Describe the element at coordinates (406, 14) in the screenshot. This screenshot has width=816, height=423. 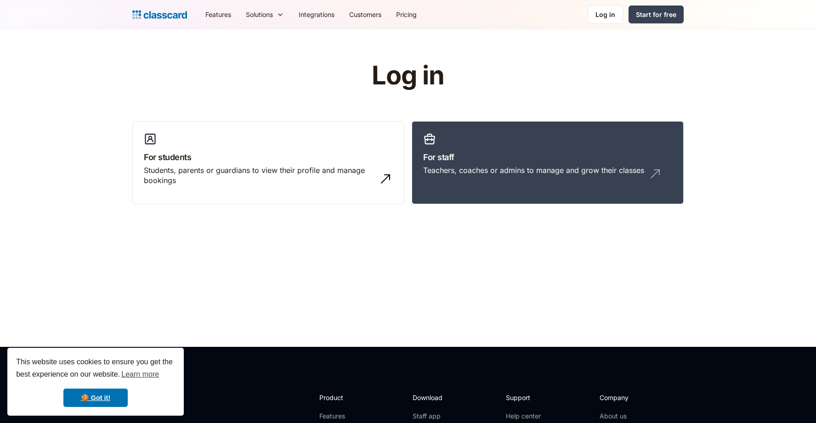
I see `a: Pricing` at that location.